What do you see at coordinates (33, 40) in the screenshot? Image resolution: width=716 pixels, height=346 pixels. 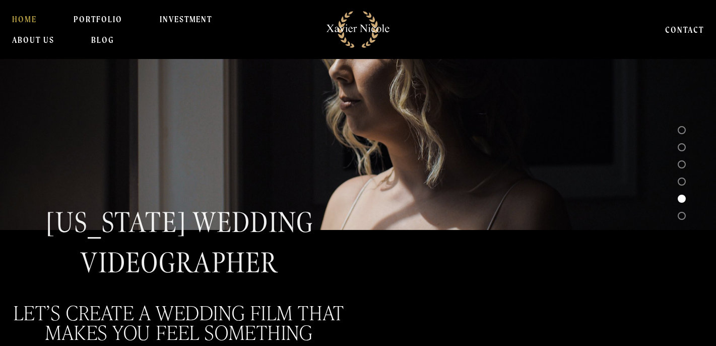 I see `a: About Us` at bounding box center [33, 40].